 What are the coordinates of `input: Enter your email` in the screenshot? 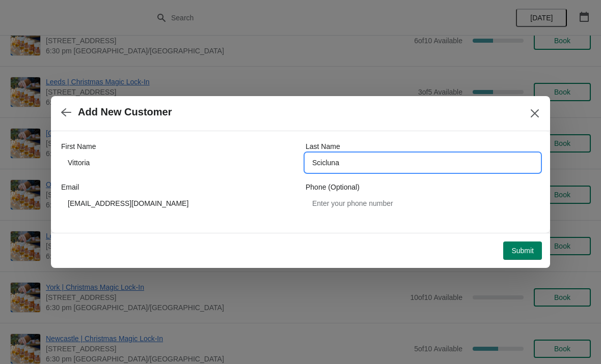 It's located at (179, 203).